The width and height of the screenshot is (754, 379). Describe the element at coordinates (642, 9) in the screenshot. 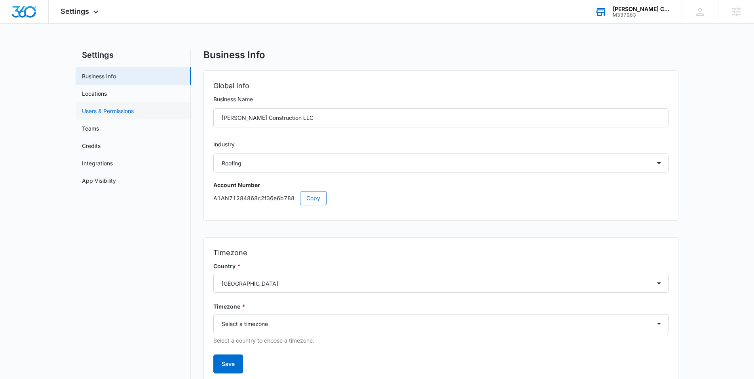

I see `div: account name` at that location.